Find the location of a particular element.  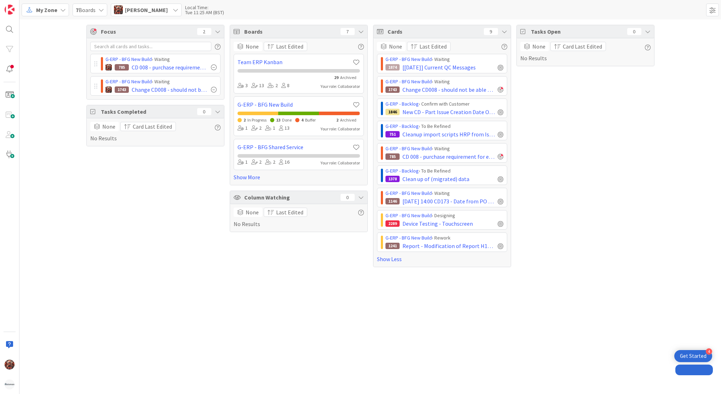

span: Device Testing - Touchscreen is located at coordinates (438, 223).